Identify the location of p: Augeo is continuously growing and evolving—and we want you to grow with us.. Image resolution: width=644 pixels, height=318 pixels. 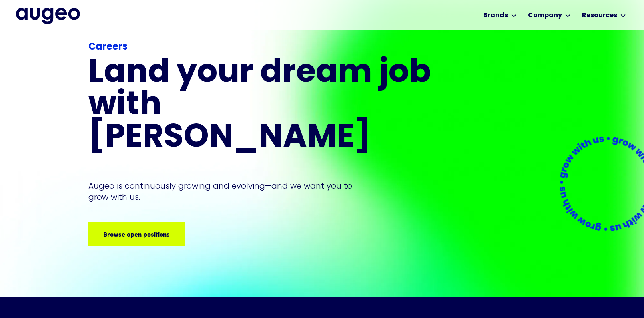
(226, 191).